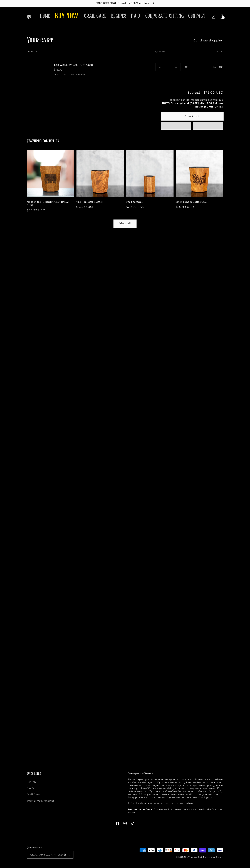  I want to click on dd: $75.00, so click(80, 74).